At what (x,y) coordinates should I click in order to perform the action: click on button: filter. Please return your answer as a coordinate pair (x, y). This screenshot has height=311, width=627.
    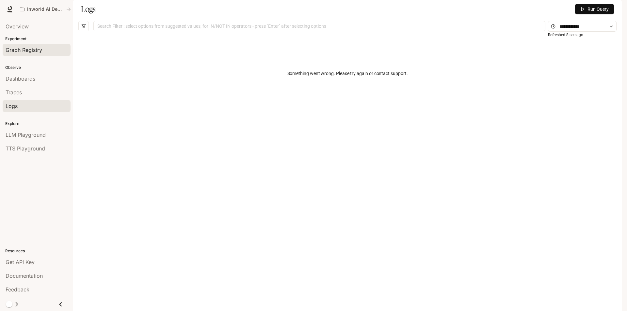
    Looking at the image, I should click on (84, 26).